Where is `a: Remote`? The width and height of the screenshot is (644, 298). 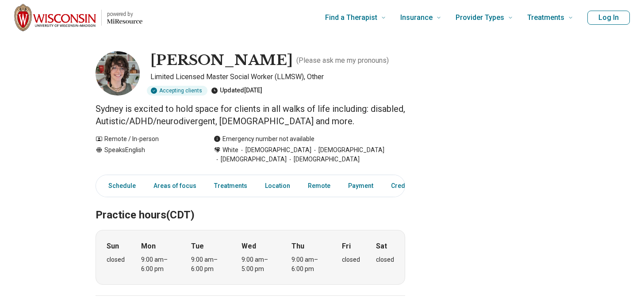 a: Remote is located at coordinates (319, 186).